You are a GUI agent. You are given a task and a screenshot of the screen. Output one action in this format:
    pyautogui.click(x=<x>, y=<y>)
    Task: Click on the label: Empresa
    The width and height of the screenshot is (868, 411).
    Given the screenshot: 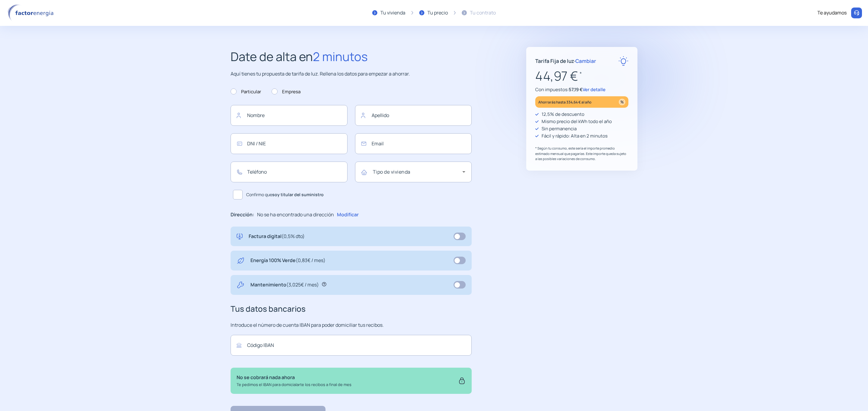 What is the action you would take?
    pyautogui.click(x=286, y=92)
    